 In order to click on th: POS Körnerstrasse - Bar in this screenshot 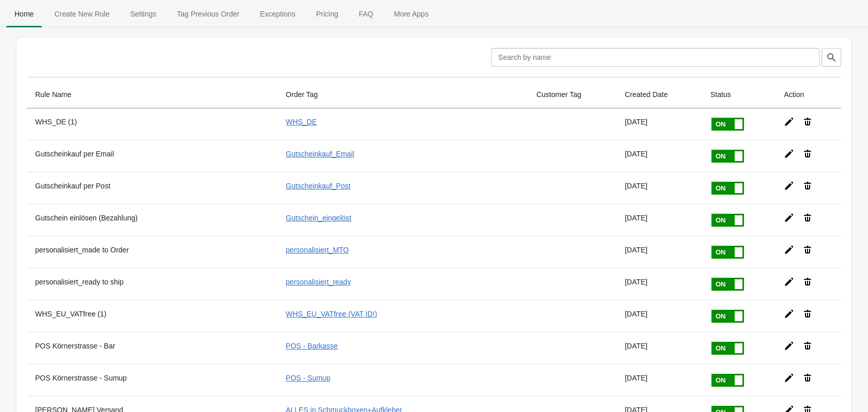, I will do `click(152, 348)`.